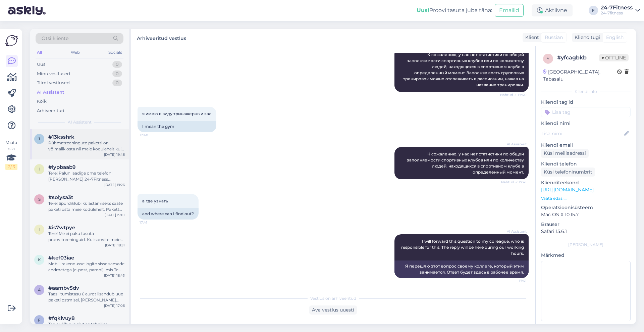 Image resolution: width=644 pixels, height=332 pixels. I want to click on img: Askly Logo, so click(12, 41).